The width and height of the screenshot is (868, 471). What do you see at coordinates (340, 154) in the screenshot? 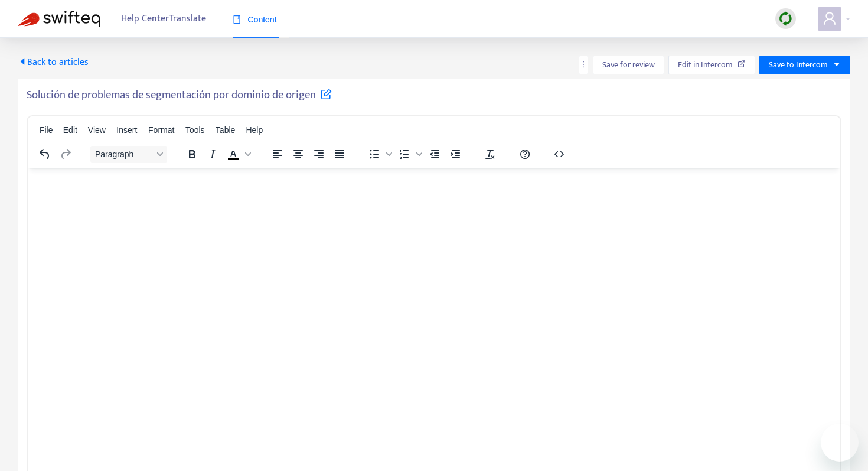
I see `button: Justify` at bounding box center [340, 154].